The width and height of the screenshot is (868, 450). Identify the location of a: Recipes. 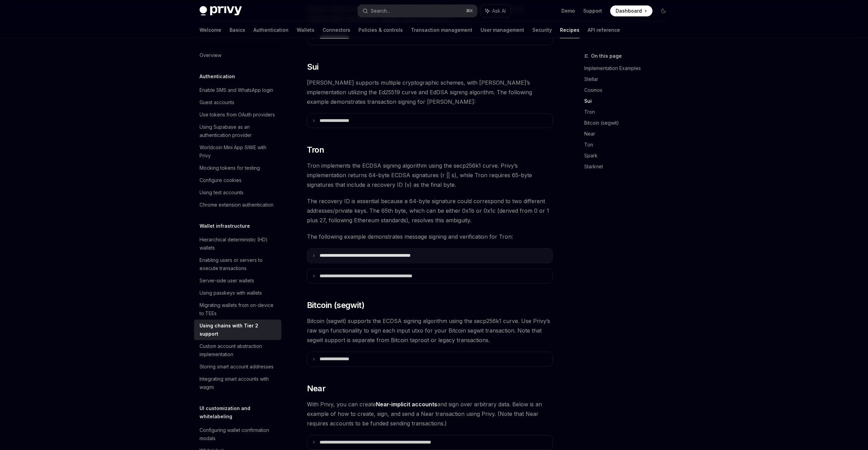
(570, 30).